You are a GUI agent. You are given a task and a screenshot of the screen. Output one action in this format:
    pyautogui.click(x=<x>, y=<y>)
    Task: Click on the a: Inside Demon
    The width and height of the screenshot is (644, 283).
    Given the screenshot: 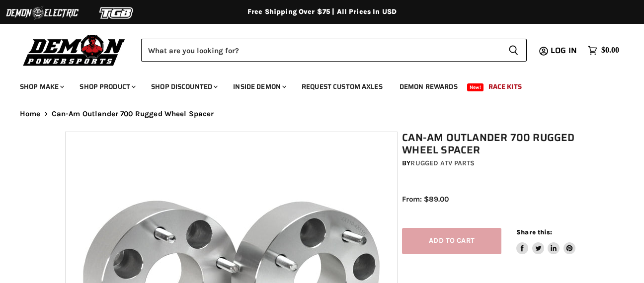 What is the action you would take?
    pyautogui.click(x=259, y=86)
    